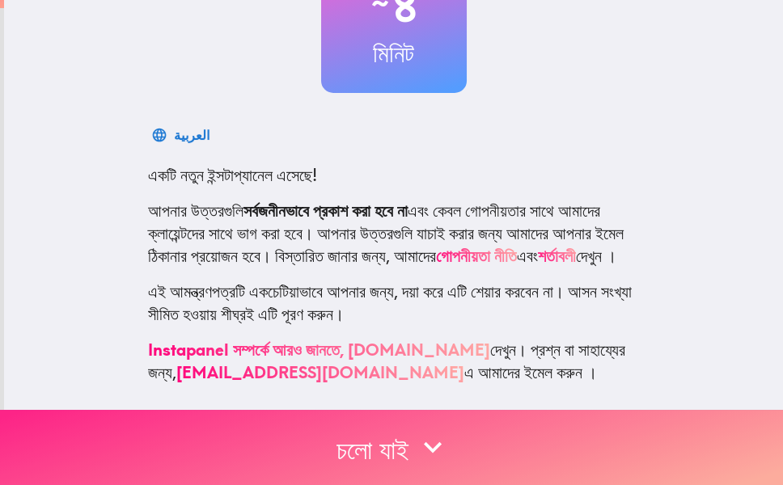  I want to click on font: দেখুন, so click(503, 349).